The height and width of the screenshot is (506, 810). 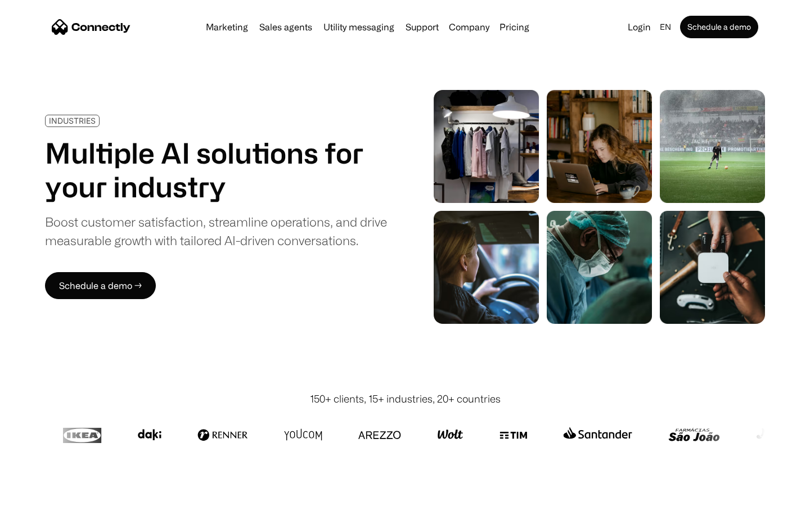 I want to click on div: Boost customer satisfaction, streamline operations, and drive measurable growth with tailored AI-..., so click(x=216, y=231).